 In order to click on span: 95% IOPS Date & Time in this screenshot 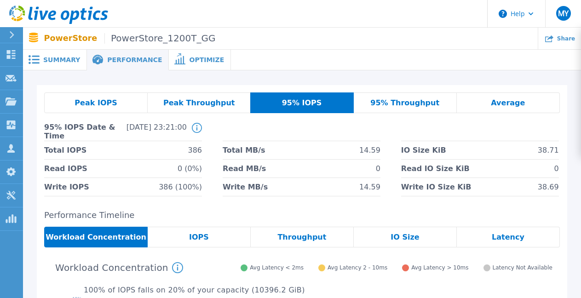, I will do `click(80, 132)`.